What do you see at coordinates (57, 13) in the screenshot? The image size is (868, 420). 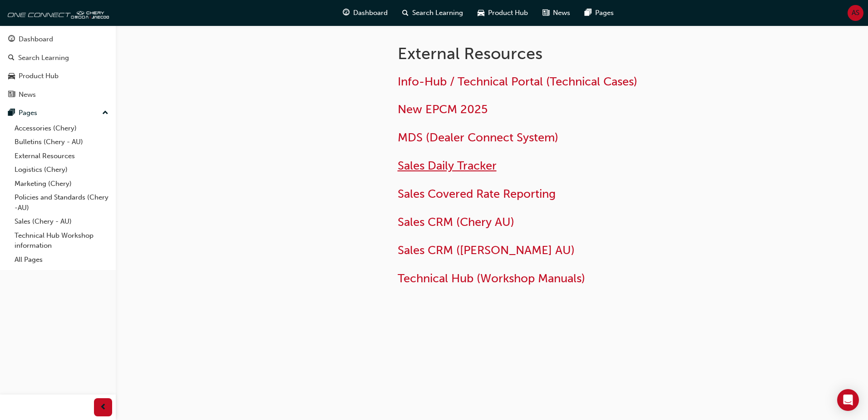 I see `a: oneconnect` at bounding box center [57, 13].